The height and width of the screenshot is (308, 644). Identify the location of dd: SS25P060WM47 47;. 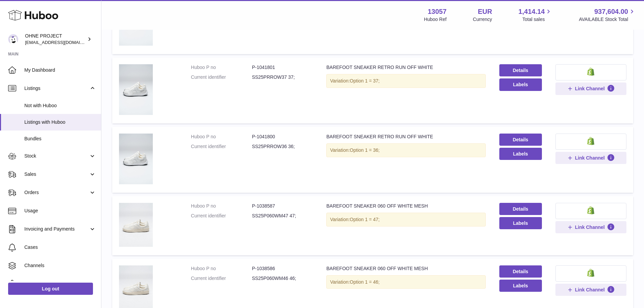
(282, 215).